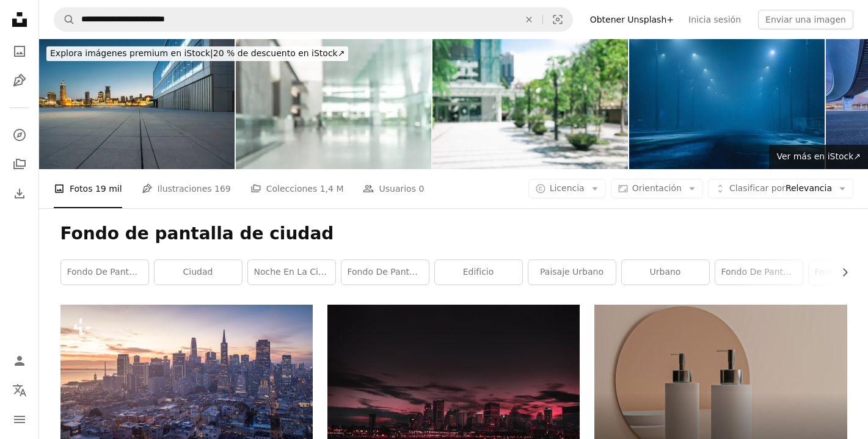 This screenshot has width=868, height=439. What do you see at coordinates (20, 164) in the screenshot?
I see `a: Colecciones` at bounding box center [20, 164].